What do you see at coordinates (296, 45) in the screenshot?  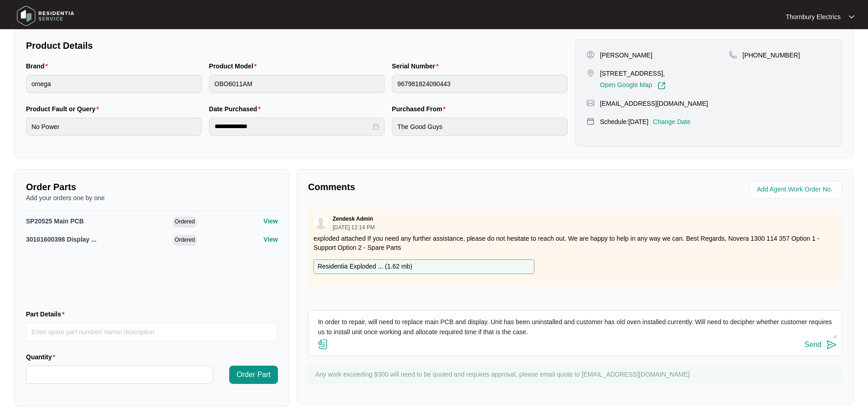 I see `p: Product Details` at bounding box center [296, 45].